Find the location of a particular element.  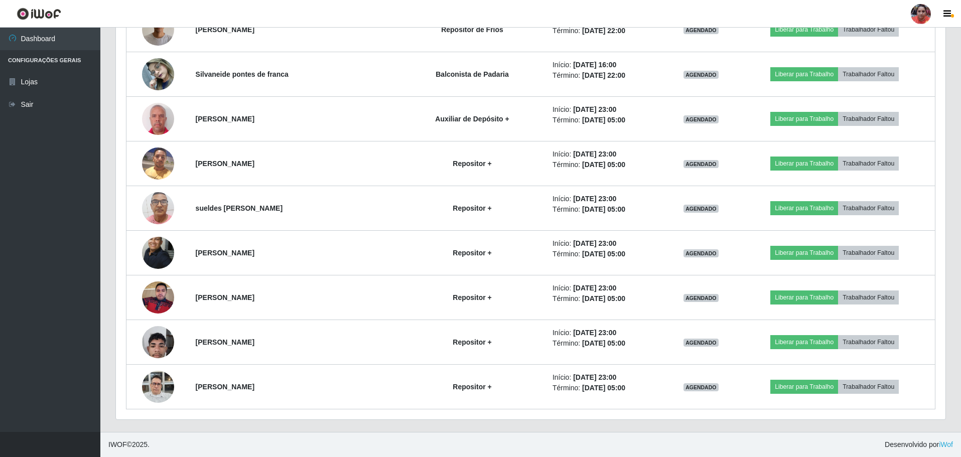

img: 1754224796646.jpeg is located at coordinates (158, 342).